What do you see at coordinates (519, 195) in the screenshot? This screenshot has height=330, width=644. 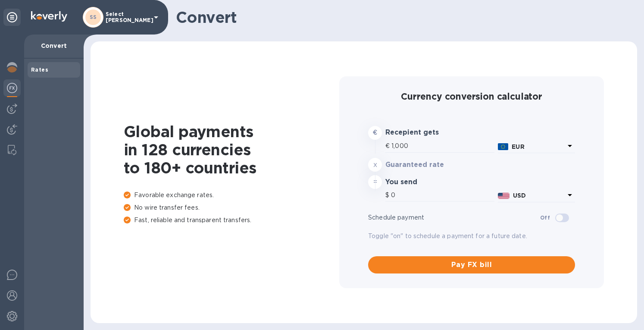 I see `b: USD` at bounding box center [519, 195].